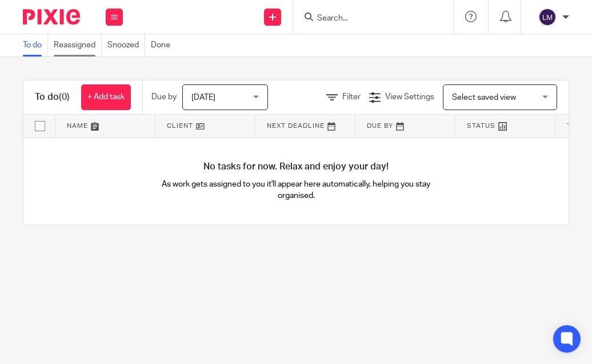 The width and height of the screenshot is (592, 364). What do you see at coordinates (351, 97) in the screenshot?
I see `span: Filter` at bounding box center [351, 97].